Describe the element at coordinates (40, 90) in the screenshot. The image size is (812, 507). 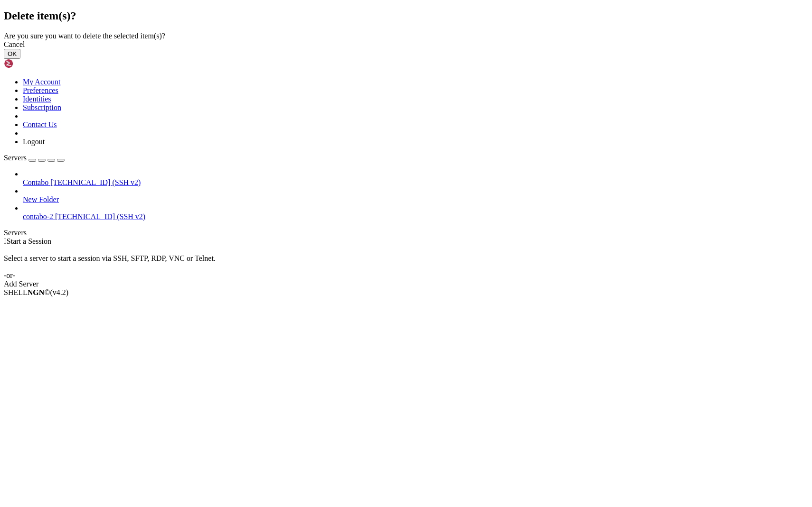
I see `a: Preferences` at that location.